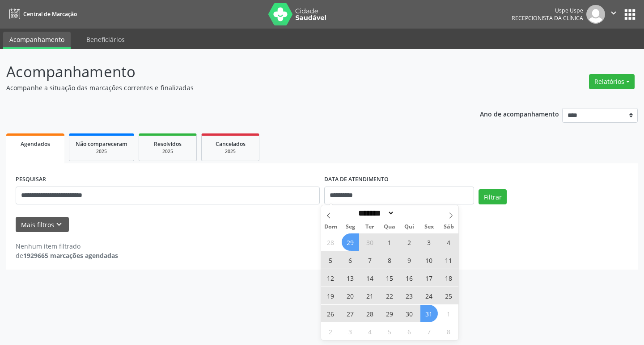 The image size is (644, 345). What do you see at coordinates (409, 242) in the screenshot?
I see `span: Outubro 2, 2025` at bounding box center [409, 242].